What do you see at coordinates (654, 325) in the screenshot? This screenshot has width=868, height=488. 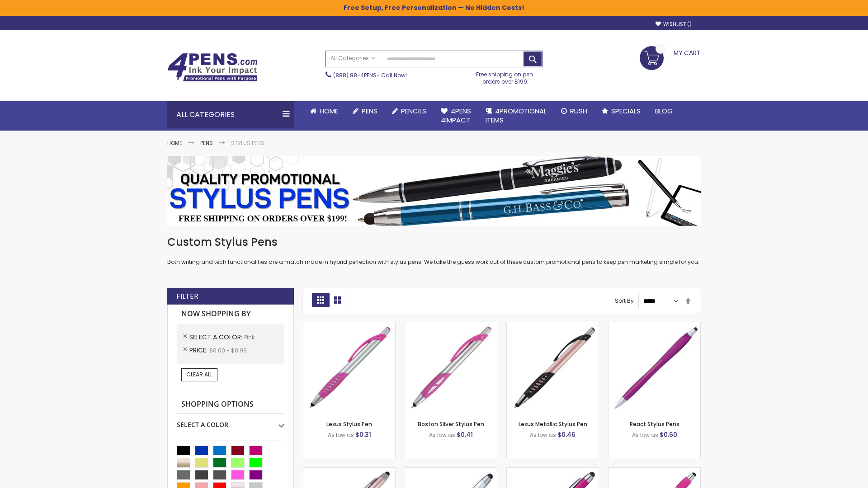 I see `a: React Stylus Pens-Pink` at bounding box center [654, 325].